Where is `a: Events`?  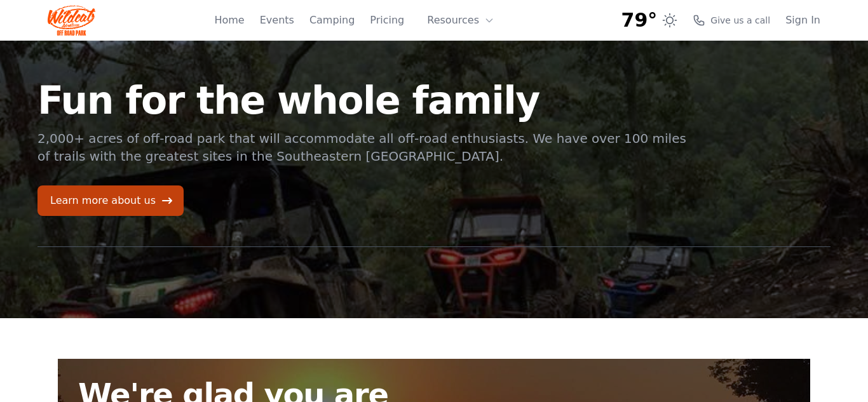 a: Events is located at coordinates (277, 20).